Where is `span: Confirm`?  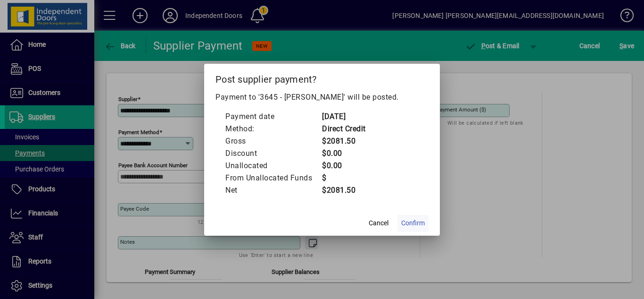 span: Confirm is located at coordinates (413, 223).